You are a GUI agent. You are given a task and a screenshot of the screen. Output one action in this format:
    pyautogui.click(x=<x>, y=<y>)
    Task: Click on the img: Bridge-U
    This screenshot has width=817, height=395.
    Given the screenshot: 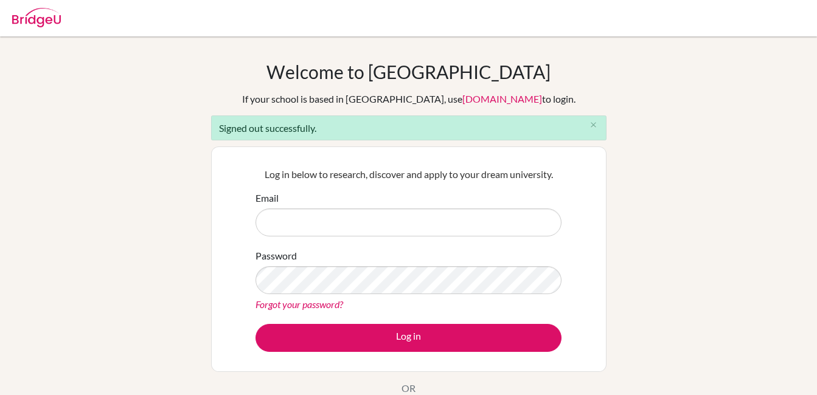 What is the action you would take?
    pyautogui.click(x=36, y=18)
    